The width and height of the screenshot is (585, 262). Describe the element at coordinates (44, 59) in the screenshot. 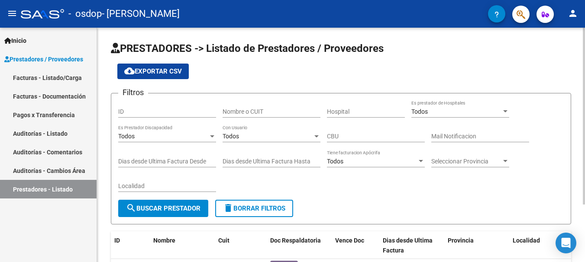

I see `span: Prestadores / Proveedores` at that location.